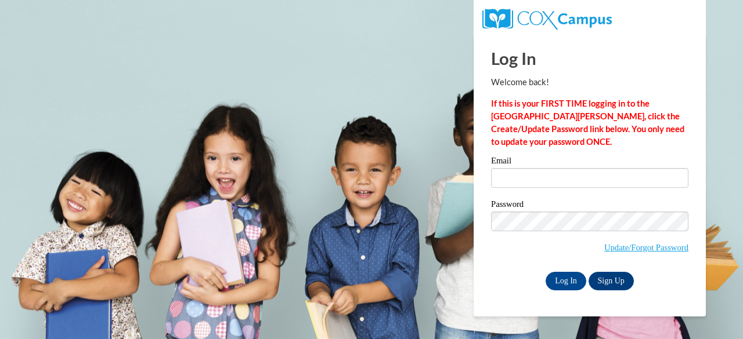 The height and width of the screenshot is (339, 743). What do you see at coordinates (546, 18) in the screenshot?
I see `a: COX Campus` at bounding box center [546, 18].